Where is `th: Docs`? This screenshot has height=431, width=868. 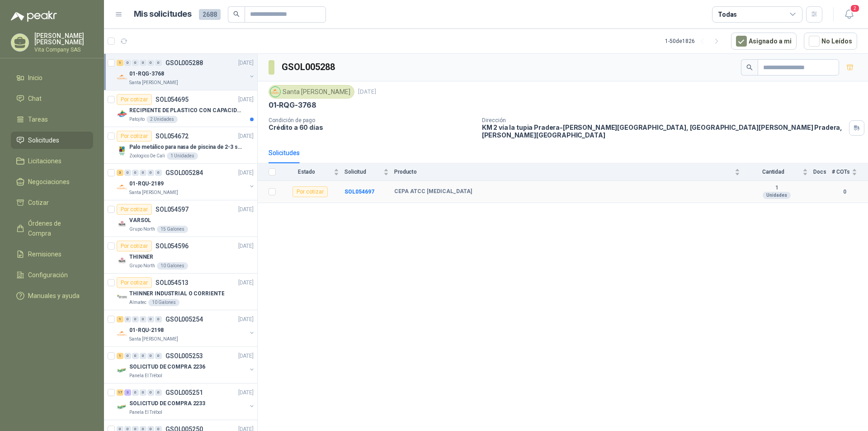 th: Docs is located at coordinates (823, 172).